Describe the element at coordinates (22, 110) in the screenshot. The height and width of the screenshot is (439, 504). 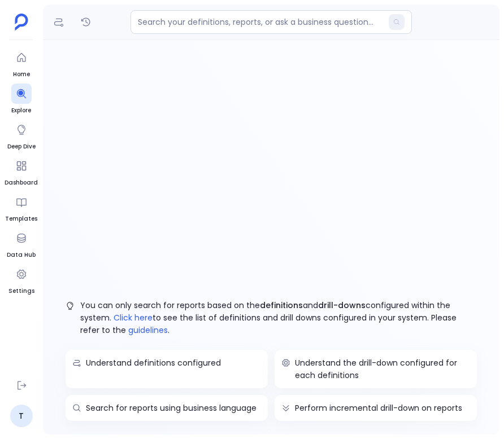
I see `span: Explore` at that location.